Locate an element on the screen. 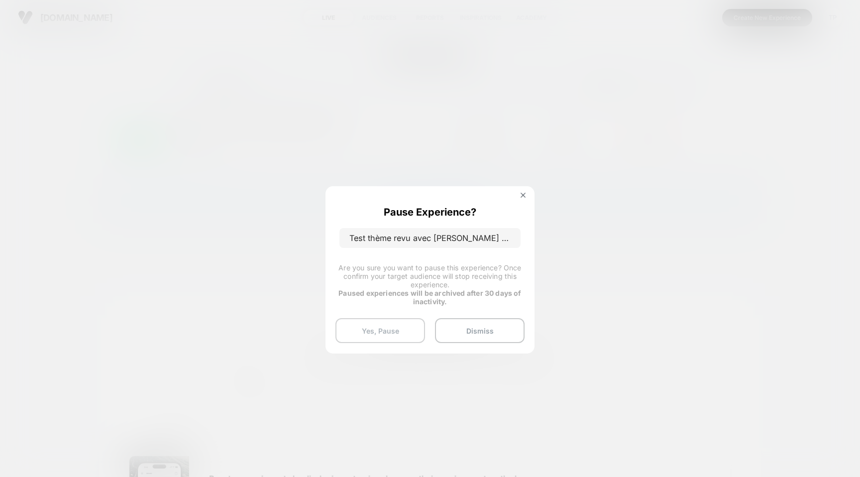 Image resolution: width=860 pixels, height=477 pixels. input: Seek is located at coordinates (220, 217).